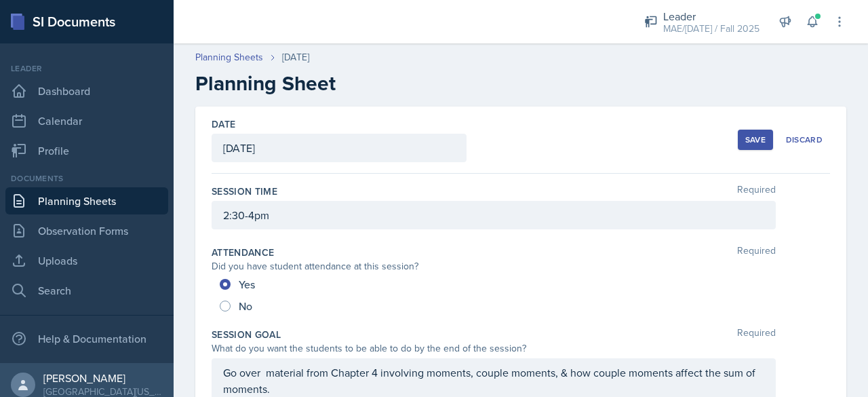  Describe the element at coordinates (493, 266) in the screenshot. I see `div: Did you have student attendance at this session?` at that location.